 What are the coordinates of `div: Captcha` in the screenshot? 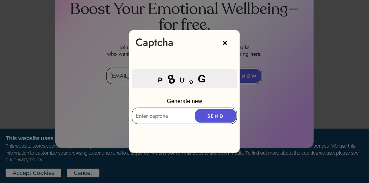 It's located at (154, 42).